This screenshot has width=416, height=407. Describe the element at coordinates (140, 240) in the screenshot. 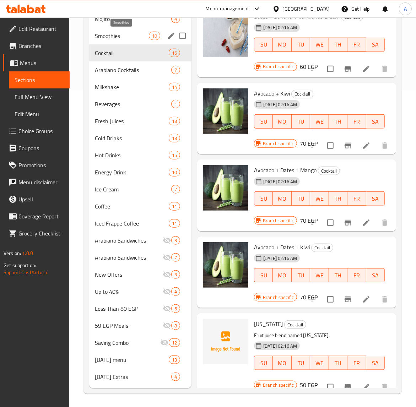

I see `div: Arabiano Sandwiches3` at that location.